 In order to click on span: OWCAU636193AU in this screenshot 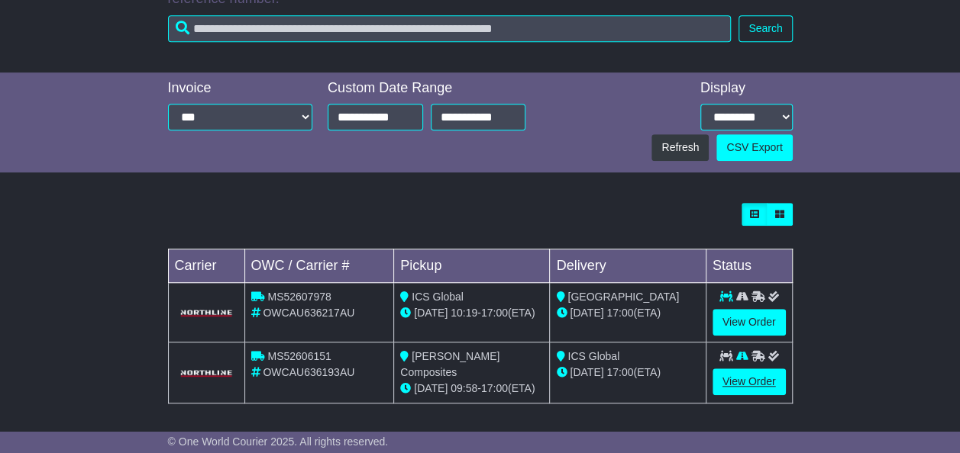, I will do `click(308, 373)`.